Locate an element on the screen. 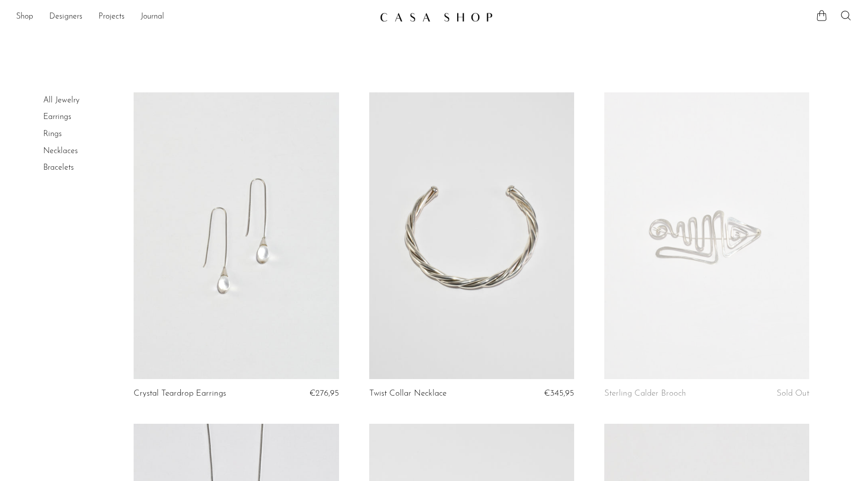 The height and width of the screenshot is (481, 868). a: Projects is located at coordinates (112, 17).